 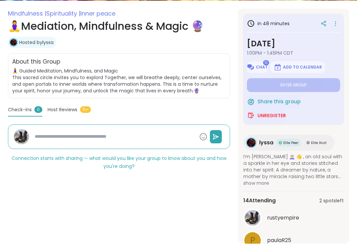 I want to click on span: 0, so click(x=38, y=110).